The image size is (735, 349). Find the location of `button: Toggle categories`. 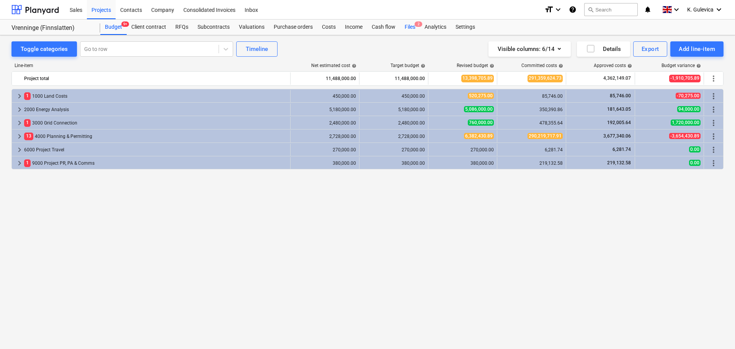

button: Toggle categories is located at coordinates (44, 49).